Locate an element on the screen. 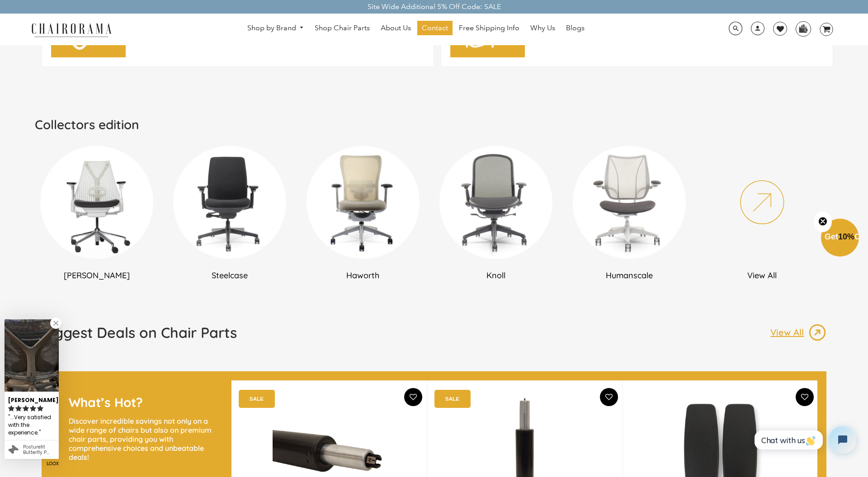 The image size is (868, 477). a: Blogs is located at coordinates (575, 28).